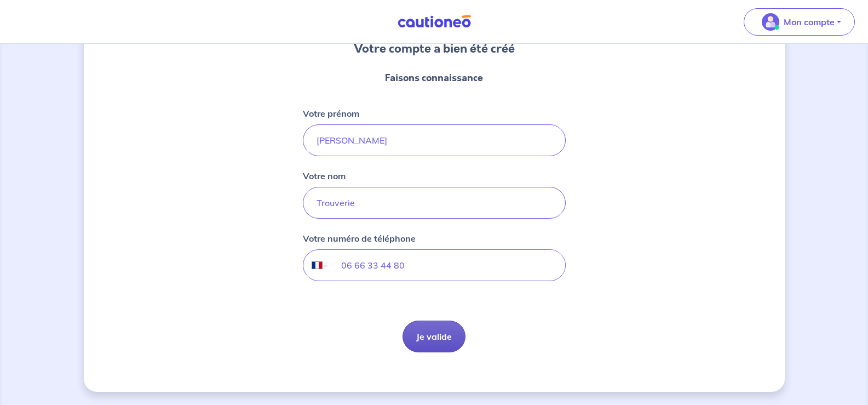  What do you see at coordinates (799, 22) in the screenshot?
I see `button: illu_account_valid_menu.svgMon compte` at bounding box center [799, 22].